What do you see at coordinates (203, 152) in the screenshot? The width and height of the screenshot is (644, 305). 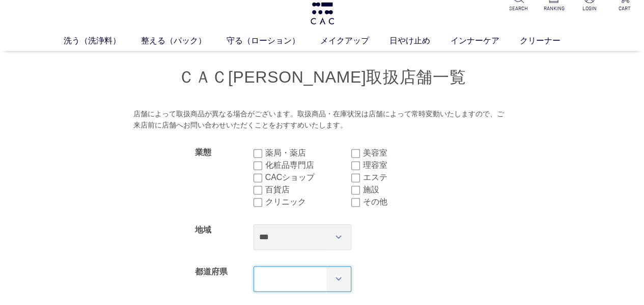 I see `label: 業態` at bounding box center [203, 152].